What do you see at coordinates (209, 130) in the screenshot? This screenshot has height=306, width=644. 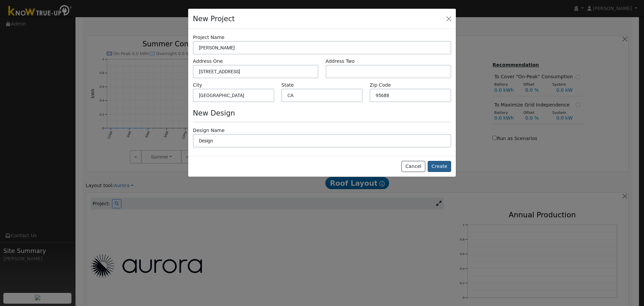 I see `label: Design Name` at bounding box center [209, 130].